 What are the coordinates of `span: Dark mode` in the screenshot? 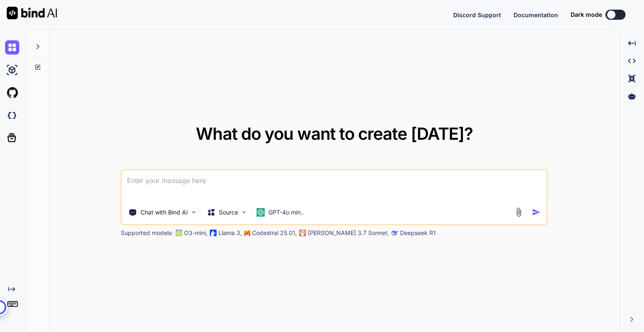 It's located at (586, 14).